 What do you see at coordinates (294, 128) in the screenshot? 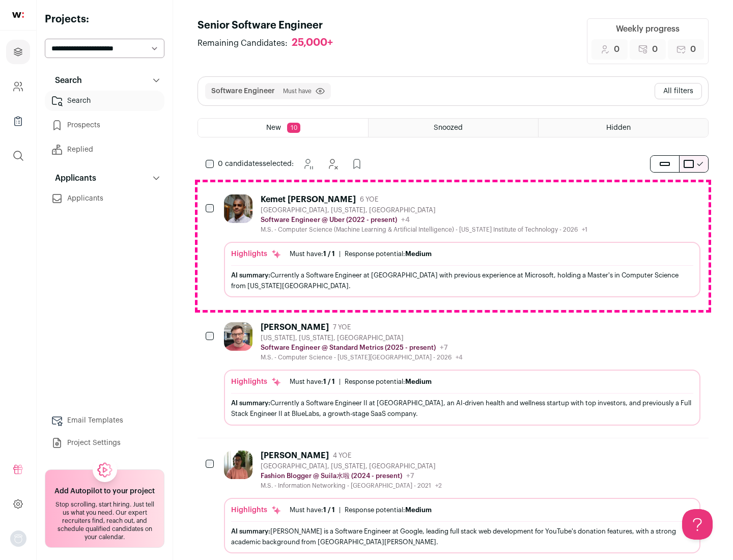
I see `span: 10` at bounding box center [294, 128].